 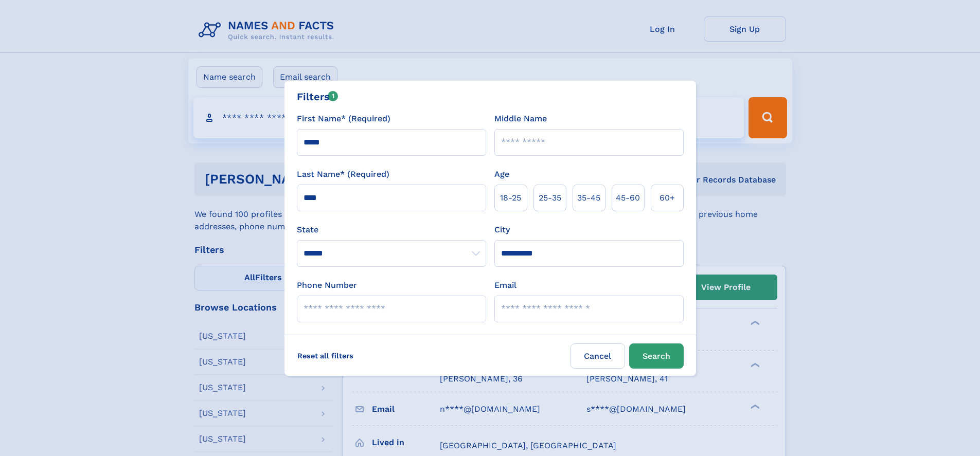 I want to click on label: Reset all filters, so click(x=325, y=355).